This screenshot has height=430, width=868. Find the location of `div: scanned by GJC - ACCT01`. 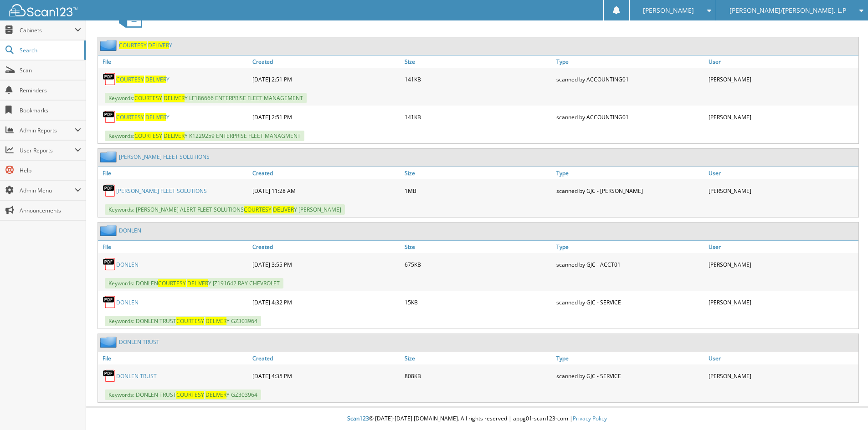

div: scanned by GJC - ACCT01 is located at coordinates (630, 265).